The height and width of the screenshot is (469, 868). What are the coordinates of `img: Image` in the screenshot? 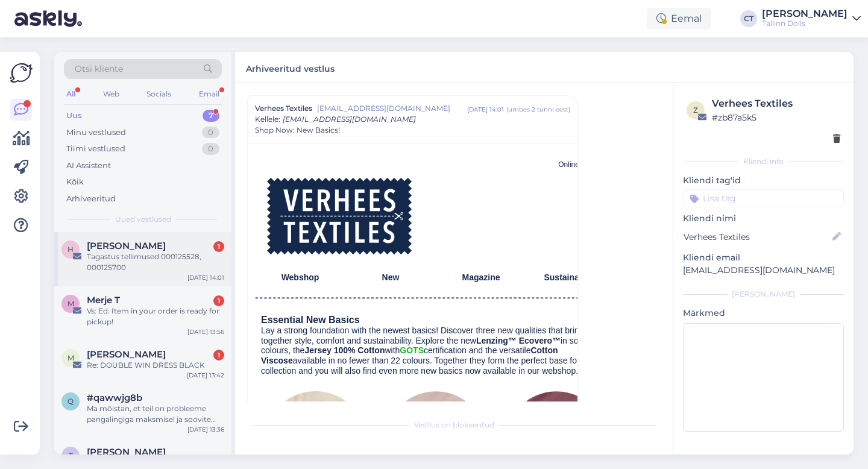 It's located at (339, 216).